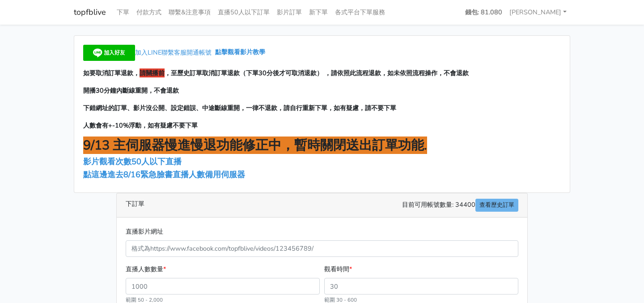 Image resolution: width=644 pixels, height=303 pixels. Describe the element at coordinates (107, 161) in the screenshot. I see `a: 影片觀看次數` at that location.